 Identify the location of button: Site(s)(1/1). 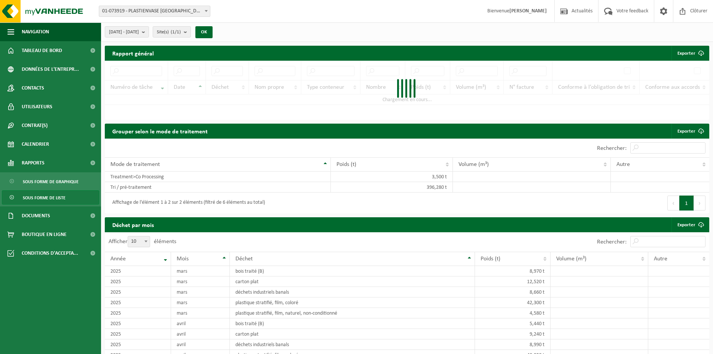
(172, 32).